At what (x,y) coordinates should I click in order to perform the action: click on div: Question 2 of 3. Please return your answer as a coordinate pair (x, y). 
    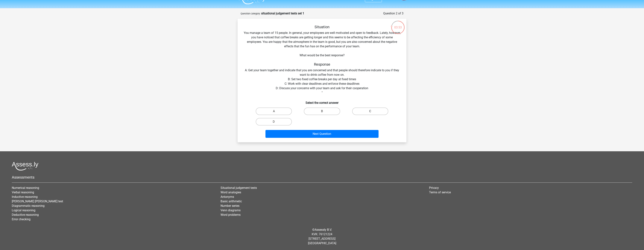
    Looking at the image, I should click on (393, 13).